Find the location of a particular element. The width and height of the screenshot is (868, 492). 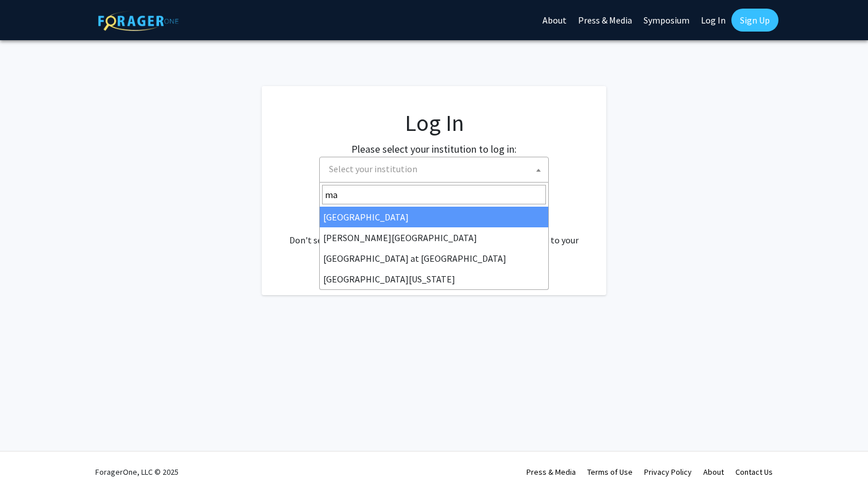

a: Sign Up is located at coordinates (755, 20).